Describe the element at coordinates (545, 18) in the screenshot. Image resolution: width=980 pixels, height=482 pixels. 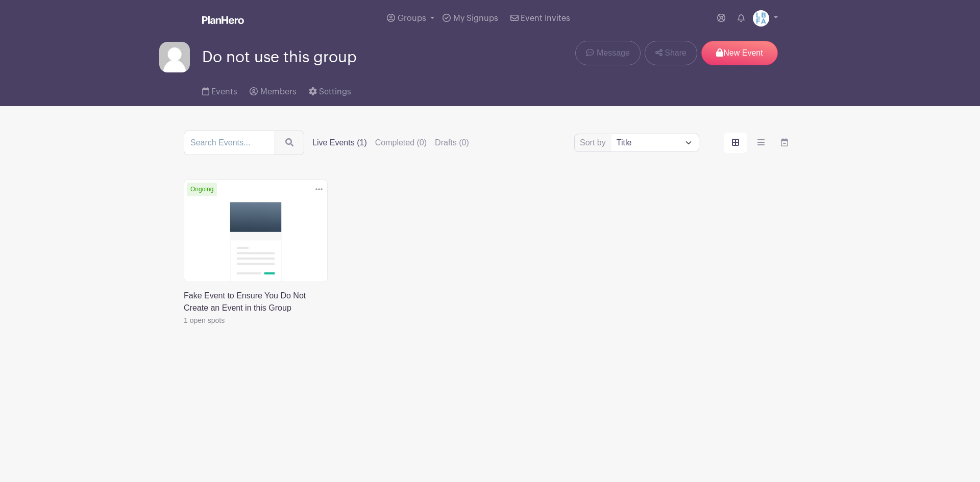
I see `span: Event Invites` at that location.